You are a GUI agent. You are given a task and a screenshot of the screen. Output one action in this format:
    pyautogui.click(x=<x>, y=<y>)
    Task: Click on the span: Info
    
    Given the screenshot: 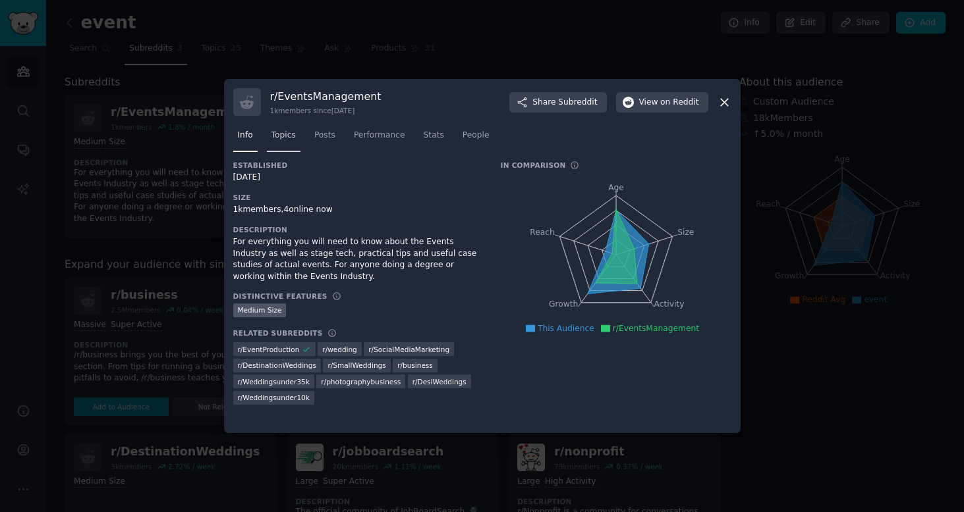 What is the action you would take?
    pyautogui.click(x=245, y=136)
    